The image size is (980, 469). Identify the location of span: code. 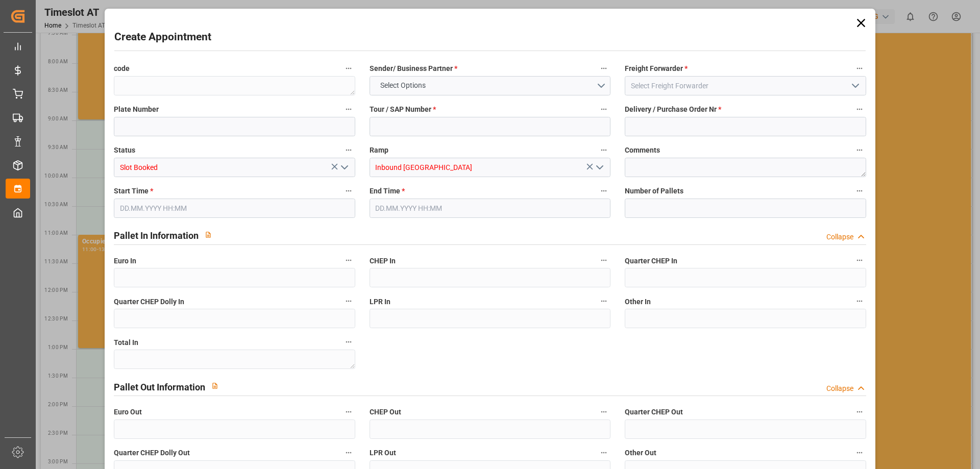
(121, 68).